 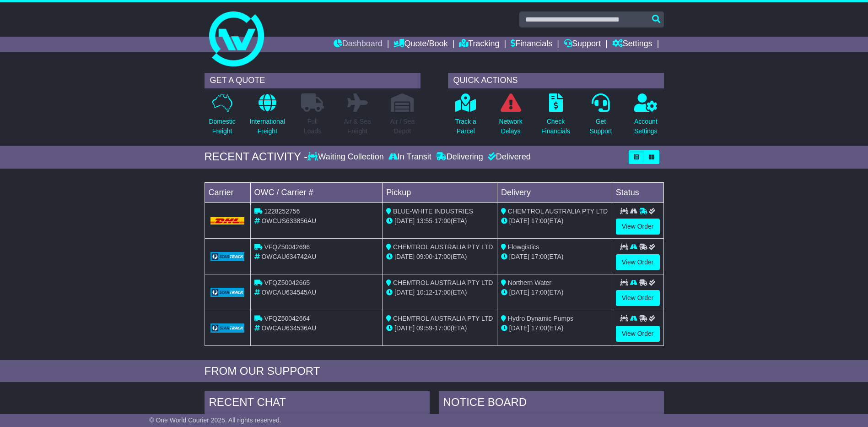 What do you see at coordinates (601, 117) in the screenshot?
I see `a: GetSupport` at bounding box center [601, 117].